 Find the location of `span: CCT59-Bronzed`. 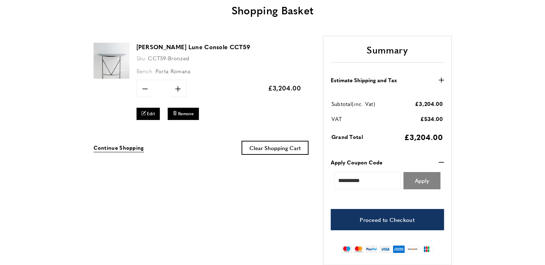

span: CCT59-Bronzed is located at coordinates (168, 58).